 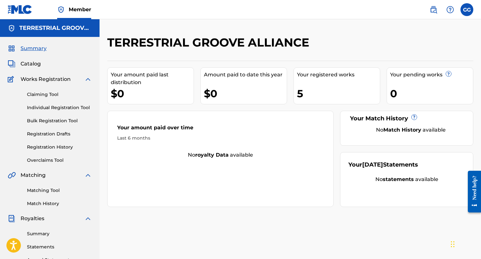 I want to click on h2: TERRESTRIAL GROOVE ALLIANCE, so click(x=210, y=42).